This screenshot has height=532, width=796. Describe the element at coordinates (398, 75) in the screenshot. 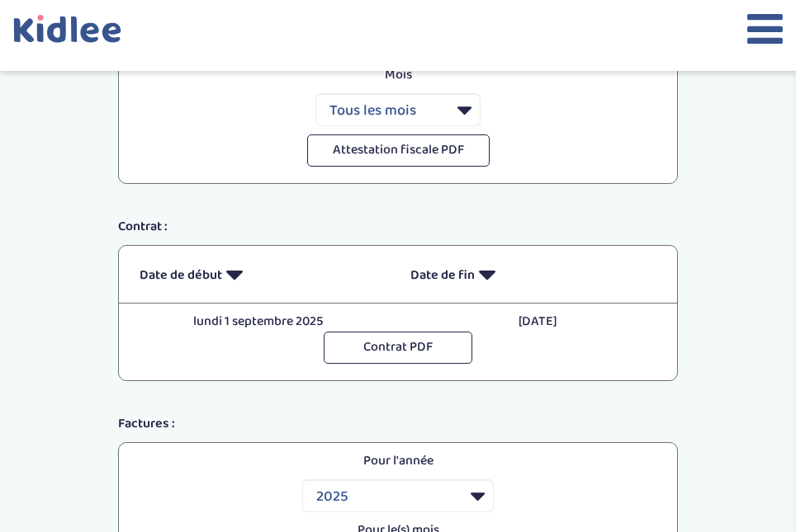

I see `p: Mois` at that location.